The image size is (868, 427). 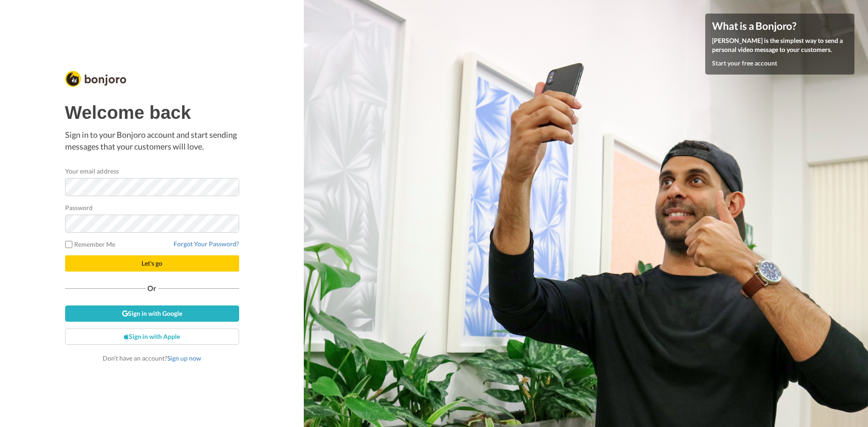 I want to click on h1: Welcome back, so click(x=152, y=113).